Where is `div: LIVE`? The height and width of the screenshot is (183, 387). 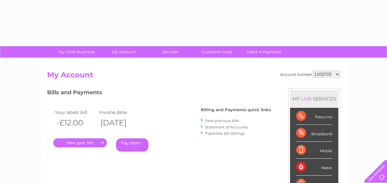 div: LIVE is located at coordinates (306, 99).